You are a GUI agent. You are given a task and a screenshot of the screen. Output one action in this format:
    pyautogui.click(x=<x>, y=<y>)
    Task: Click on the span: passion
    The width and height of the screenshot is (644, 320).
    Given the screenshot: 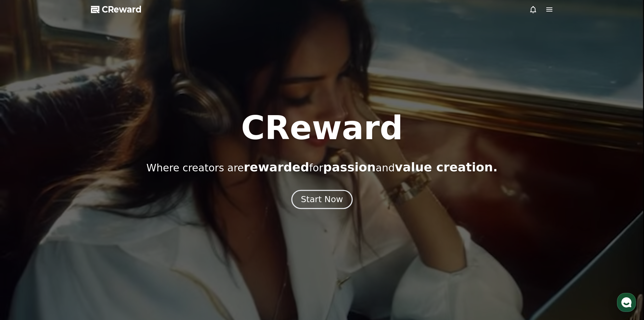 What is the action you would take?
    pyautogui.click(x=349, y=167)
    